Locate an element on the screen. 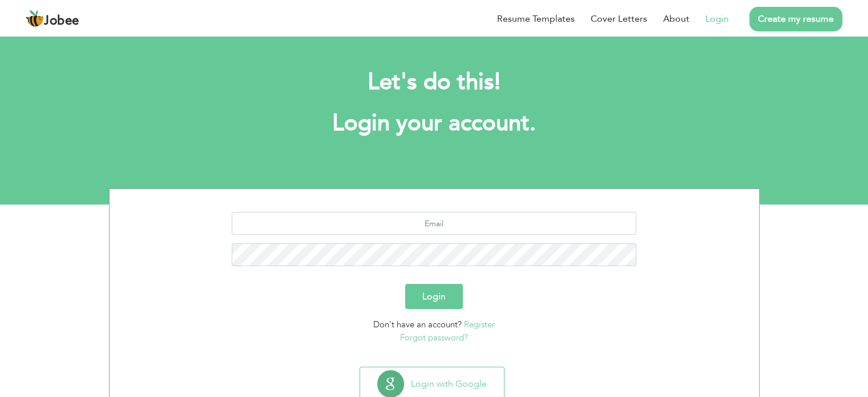 The height and width of the screenshot is (397, 868). h2: Let's do this! is located at coordinates (434, 82).